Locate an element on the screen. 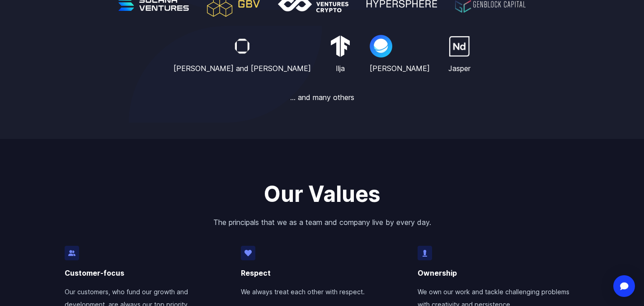 Image resolution: width=644 pixels, height=306 pixels. img: Customer-focus is located at coordinates (72, 253).